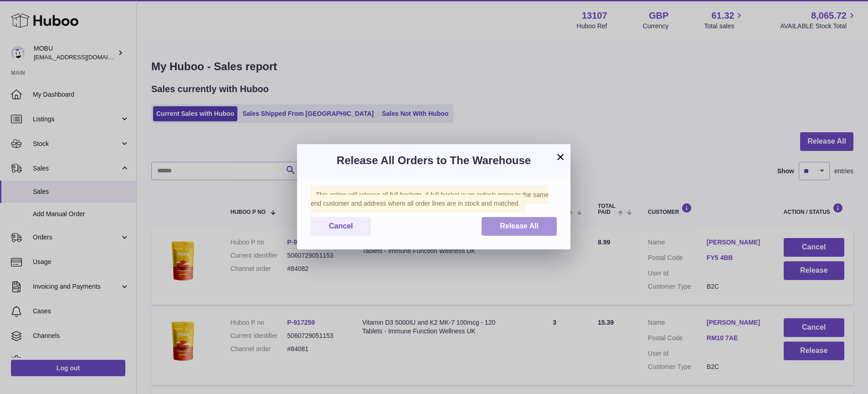  I want to click on span: This action will release all full baskets. A full basket is an order/s going to the same end cust..., so click(430, 198).